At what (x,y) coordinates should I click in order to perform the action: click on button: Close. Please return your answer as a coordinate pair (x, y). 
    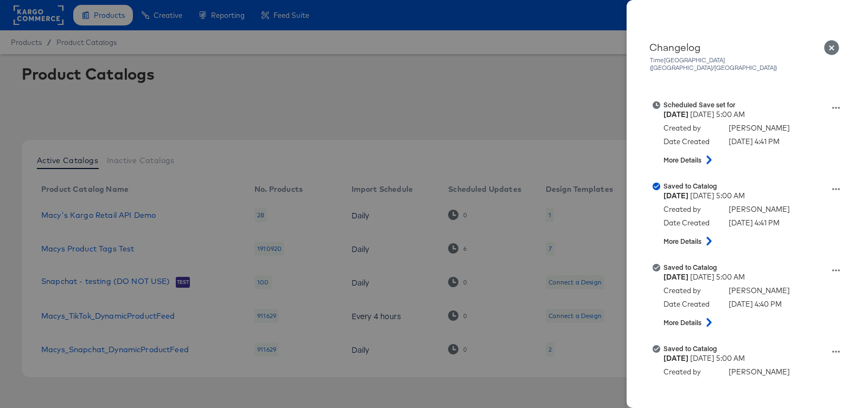
    Looking at the image, I should click on (832, 48).